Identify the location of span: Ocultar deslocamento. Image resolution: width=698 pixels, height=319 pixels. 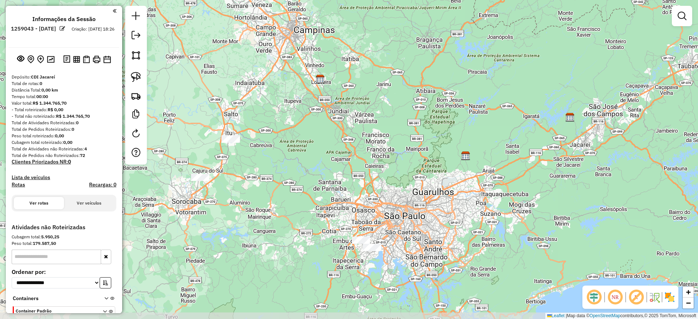
(594, 297).